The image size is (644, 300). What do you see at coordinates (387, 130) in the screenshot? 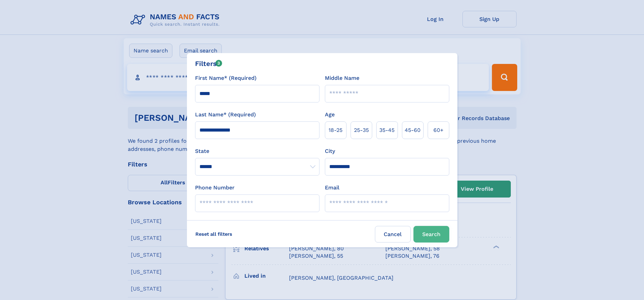
I see `span: 35‑45` at bounding box center [387, 130].